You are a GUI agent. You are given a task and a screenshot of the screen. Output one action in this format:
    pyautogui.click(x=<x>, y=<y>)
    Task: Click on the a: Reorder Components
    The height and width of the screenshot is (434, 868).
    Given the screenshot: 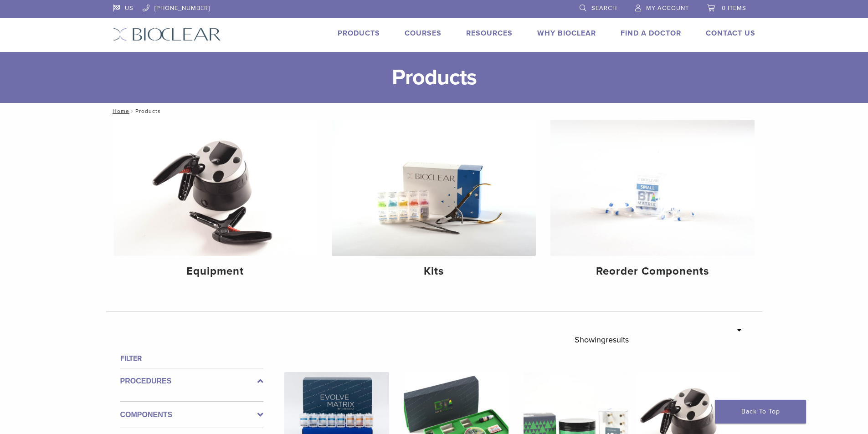 What is the action you would take?
    pyautogui.click(x=652, y=203)
    